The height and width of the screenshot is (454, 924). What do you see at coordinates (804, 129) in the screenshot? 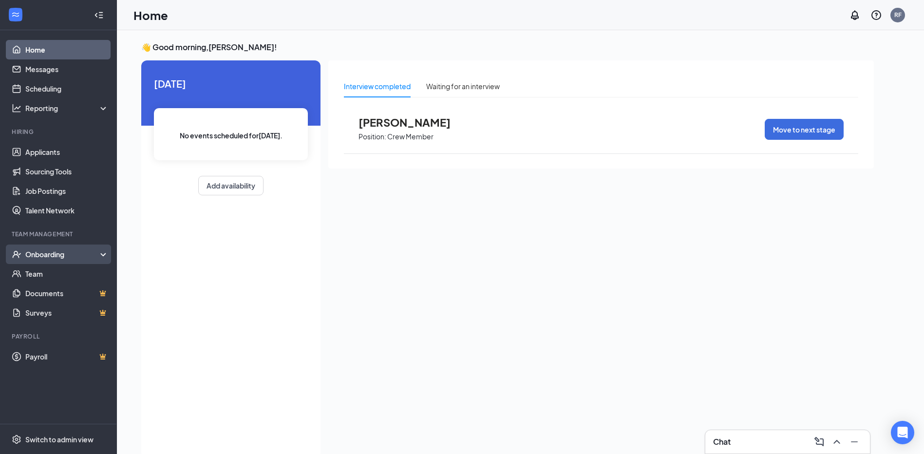
I see `button: Move to next stage` at bounding box center [804, 129].